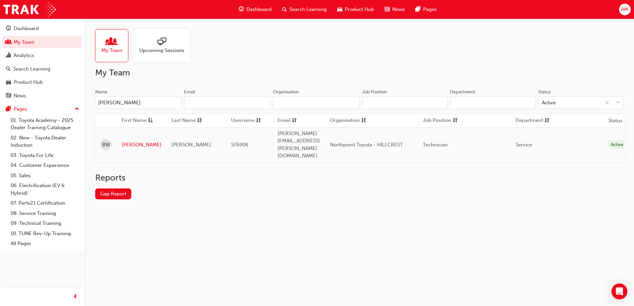 The height and width of the screenshot is (306, 634). Describe the element at coordinates (398, 9) in the screenshot. I see `span: News` at that location.